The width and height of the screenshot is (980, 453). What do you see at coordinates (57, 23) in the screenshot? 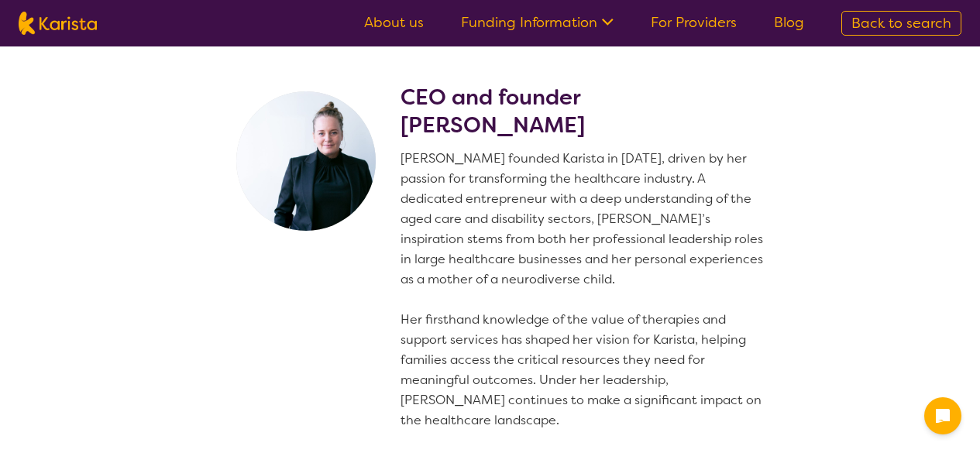
I see `img: Karista logo` at bounding box center [57, 23].